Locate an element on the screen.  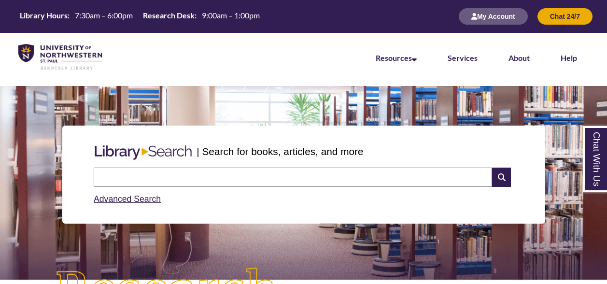
a: Help is located at coordinates (569, 57).